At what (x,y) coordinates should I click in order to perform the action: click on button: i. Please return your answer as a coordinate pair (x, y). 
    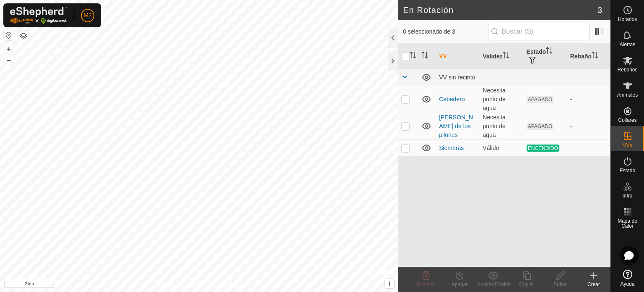
    Looking at the image, I should click on (390, 283).